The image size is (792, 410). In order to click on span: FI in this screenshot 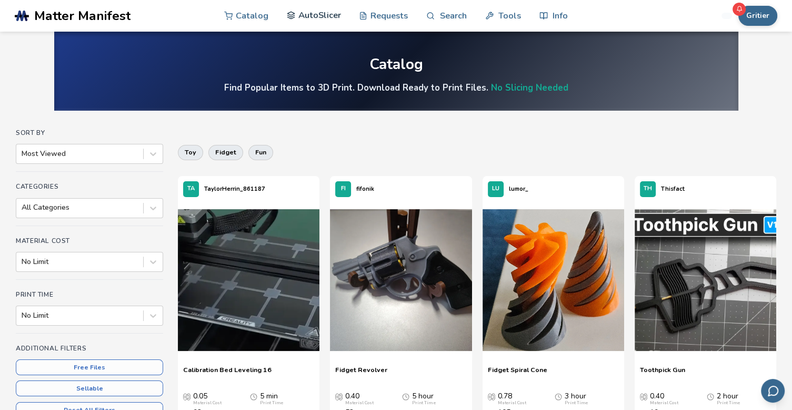, I will do `click(343, 188)`.